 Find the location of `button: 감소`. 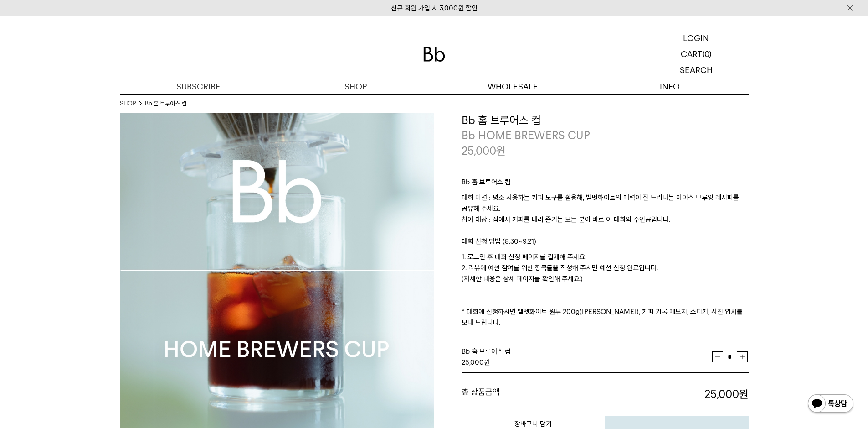

button: 감소 is located at coordinates (718, 357).